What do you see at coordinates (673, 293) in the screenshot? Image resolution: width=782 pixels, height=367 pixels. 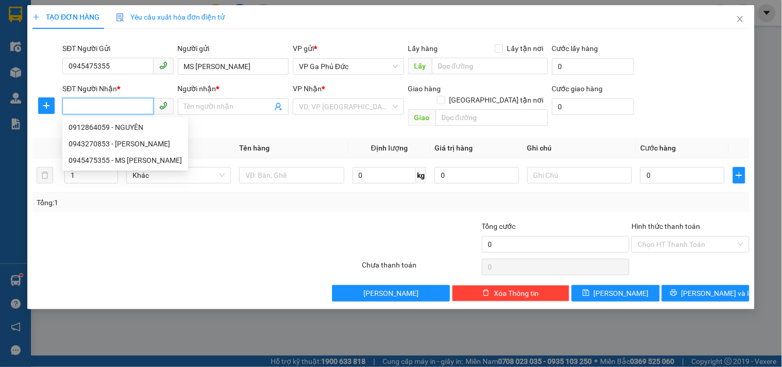 I see `span: printer` at bounding box center [673, 293].